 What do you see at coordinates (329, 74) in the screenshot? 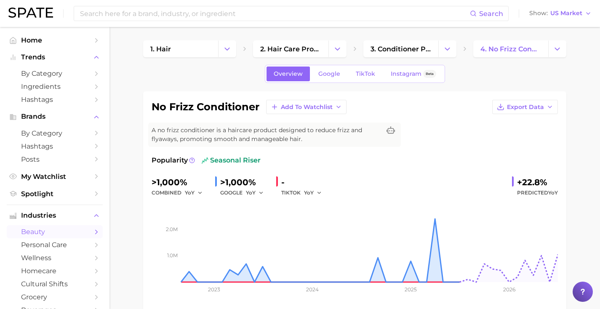
I see `a: Google` at bounding box center [329, 74].